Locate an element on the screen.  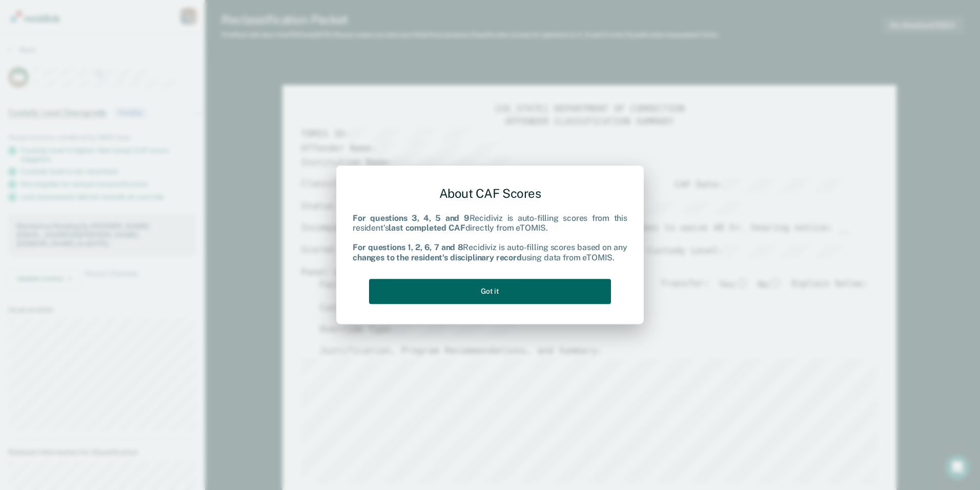
b: last completed CAF is located at coordinates (426, 228).